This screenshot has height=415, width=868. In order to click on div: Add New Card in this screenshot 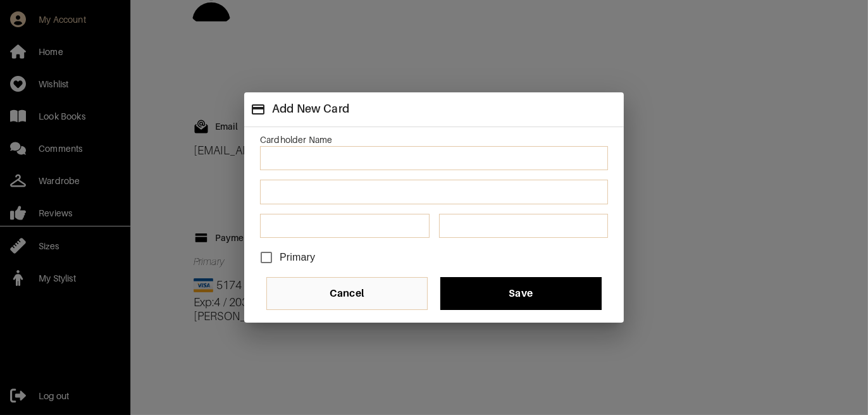, I will do `click(311, 110)`.